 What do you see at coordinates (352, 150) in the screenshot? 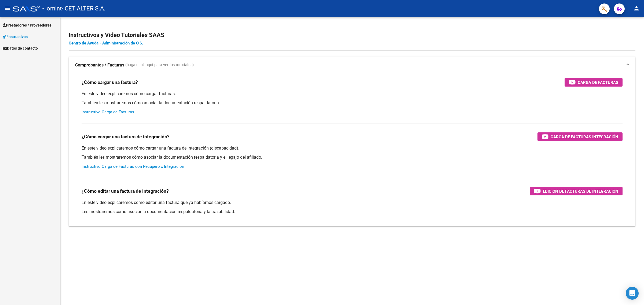
I see `div: Comprobantes / Facturas (haga click aquí para ver los tutoriales)` at bounding box center [352, 150].